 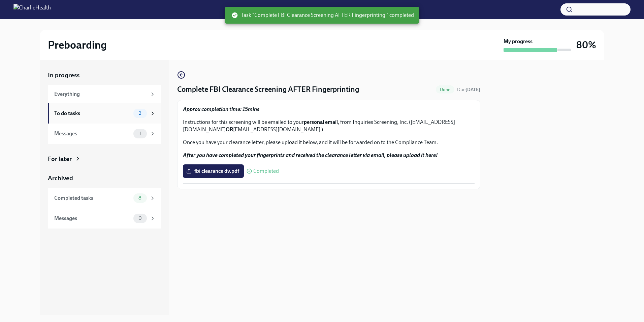 What do you see at coordinates (105, 218) in the screenshot?
I see `a: Messages0` at bounding box center [105, 218].